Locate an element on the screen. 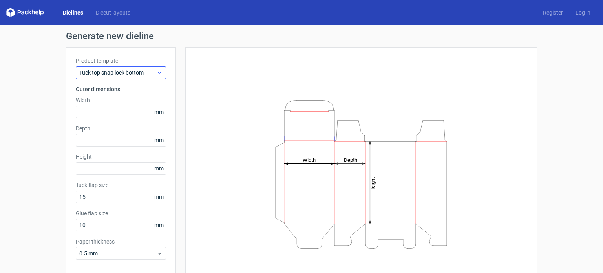  label: Tuck flap size is located at coordinates (121, 185).